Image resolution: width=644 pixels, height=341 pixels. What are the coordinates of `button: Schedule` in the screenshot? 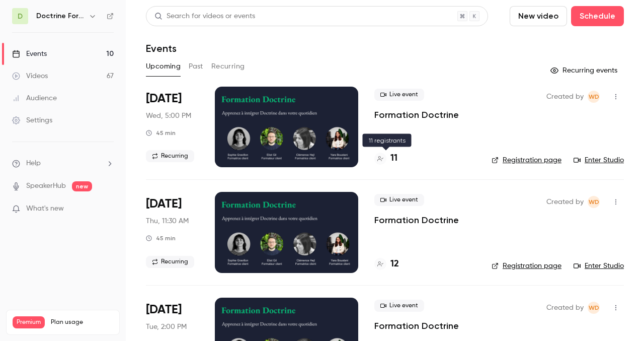 It's located at (597, 16).